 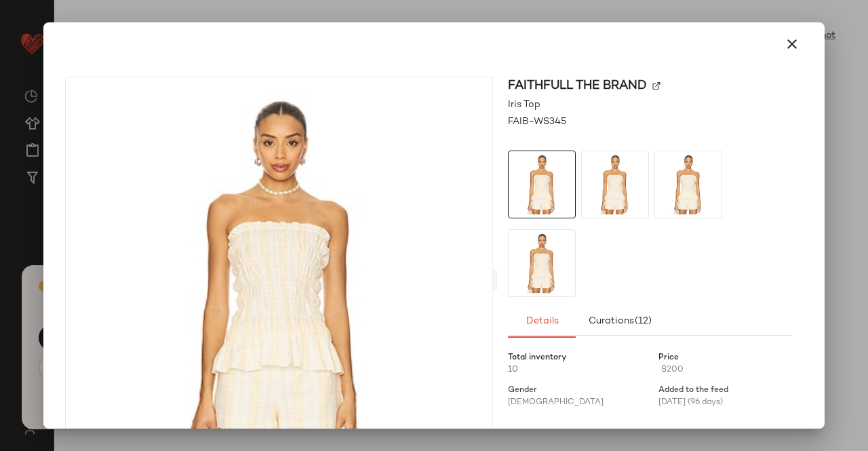 I want to click on span: Curations, so click(x=620, y=321).